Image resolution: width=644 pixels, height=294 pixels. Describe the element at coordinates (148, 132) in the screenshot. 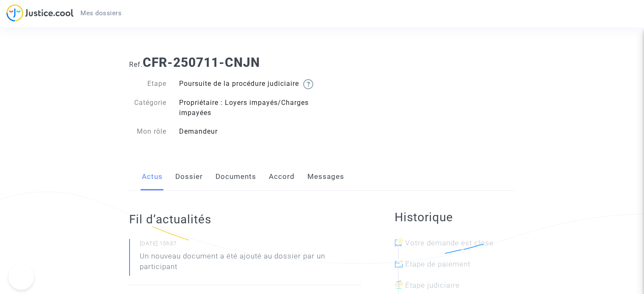

I see `div: Mon rôle` at that location.